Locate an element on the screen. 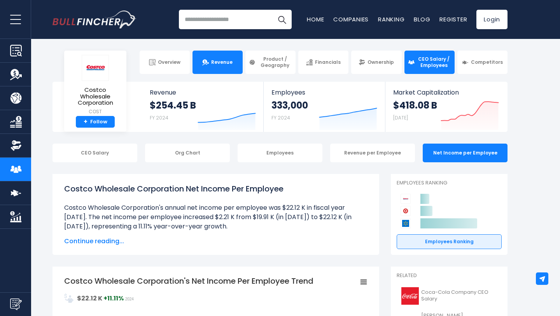 This screenshot has height=316, width=560. a: Overview is located at coordinates (165, 62).